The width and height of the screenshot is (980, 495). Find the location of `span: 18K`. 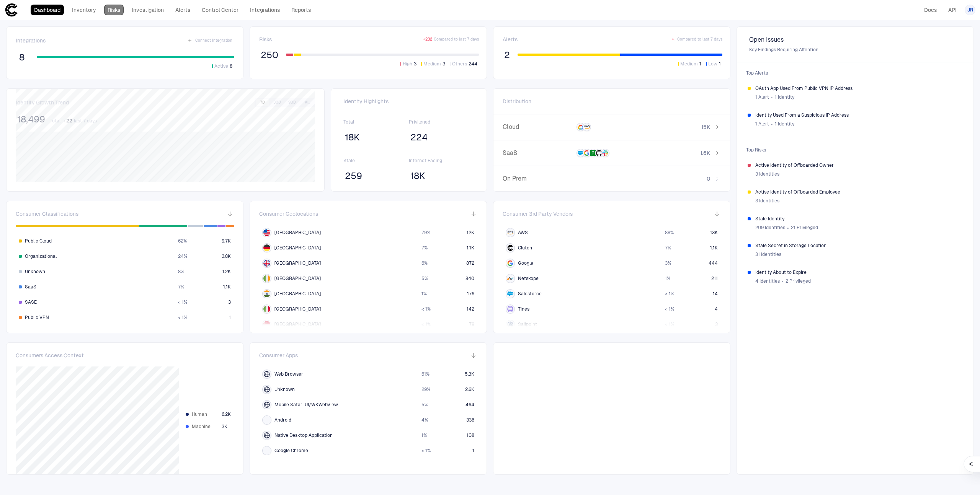

span: 18K is located at coordinates (352, 138).